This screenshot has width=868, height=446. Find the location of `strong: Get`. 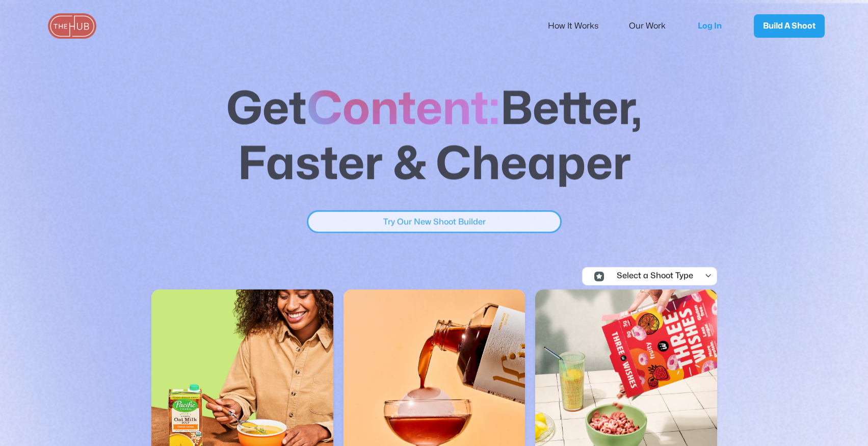

strong: Get is located at coordinates (267, 109).